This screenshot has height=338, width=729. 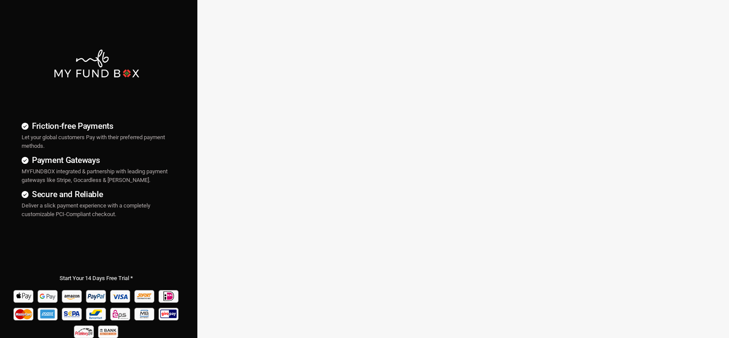 What do you see at coordinates (145, 295) in the screenshot?
I see `img: Sofort Pay` at bounding box center [145, 295].